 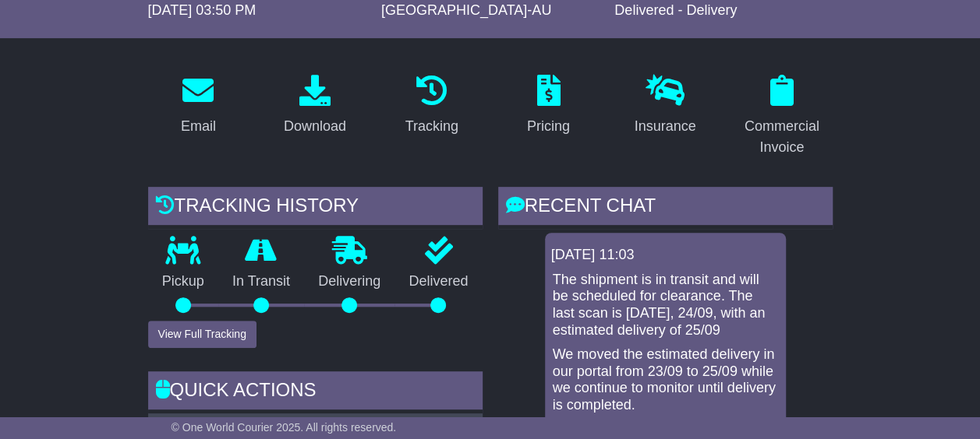 I want to click on div: Tracking history, so click(x=315, y=208).